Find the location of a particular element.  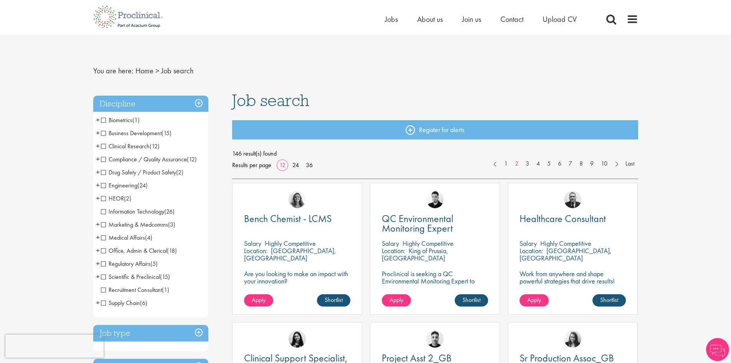

span: Marketing & Medcomms is located at coordinates (134, 224).